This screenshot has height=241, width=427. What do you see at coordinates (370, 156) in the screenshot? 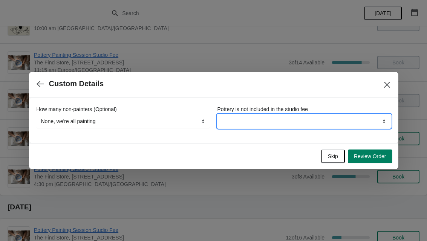
I see `span: Review Order` at bounding box center [370, 156].